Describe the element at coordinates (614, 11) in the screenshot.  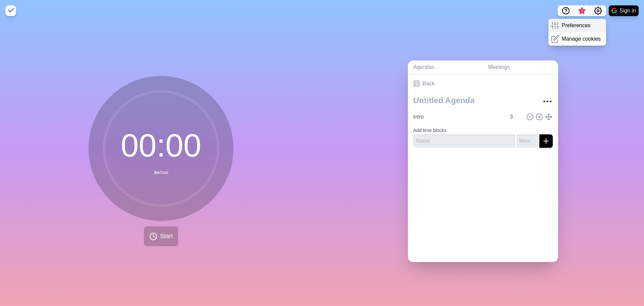
I see `img: google logo` at that location.